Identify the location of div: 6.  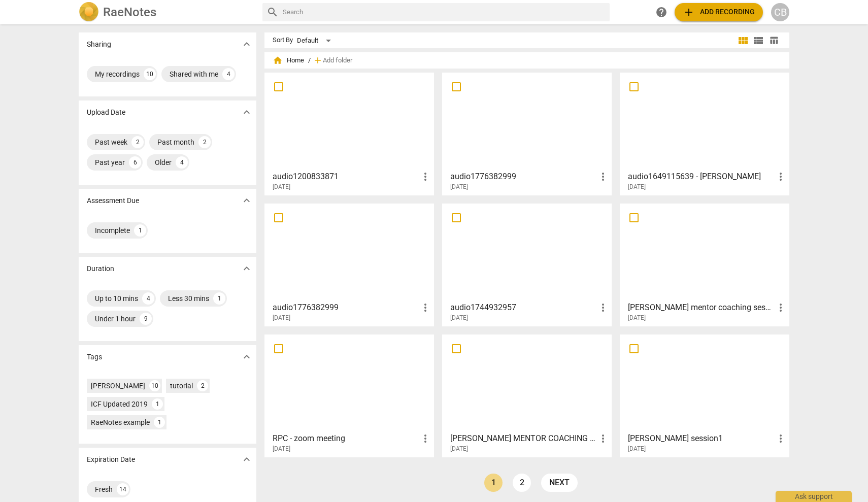
(135, 162).